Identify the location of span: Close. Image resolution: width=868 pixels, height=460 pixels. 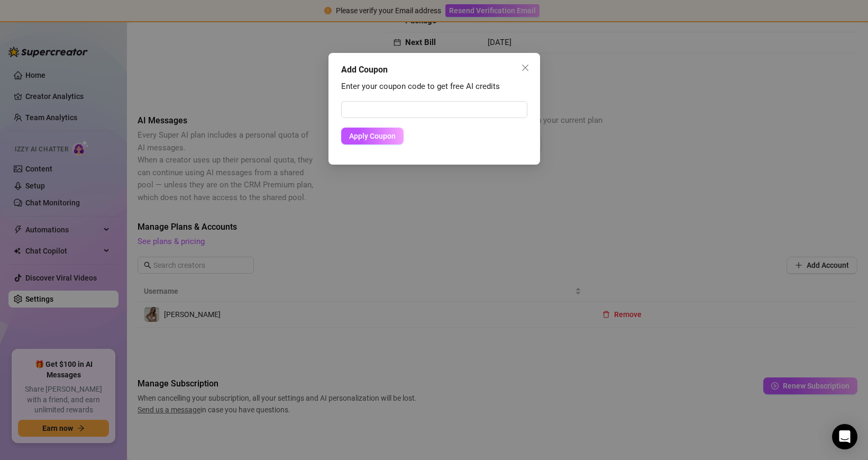
(526, 68).